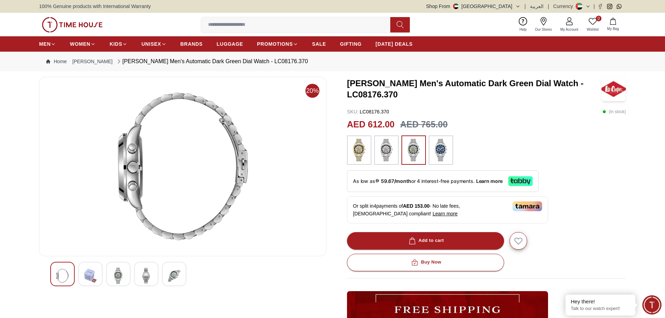  Describe the element at coordinates (230, 44) in the screenshot. I see `span: LUGGAGE` at that location.